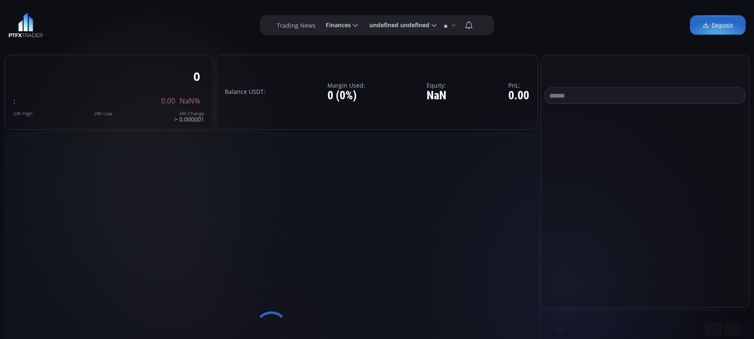  I want to click on label: Balance USDT:, so click(245, 91).